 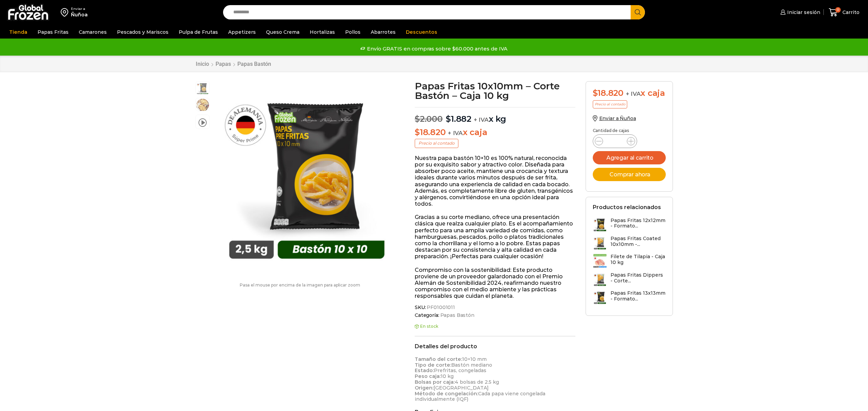 I want to click on h3: Papas Fritas Coated 10x10mm -..., so click(x=638, y=241).